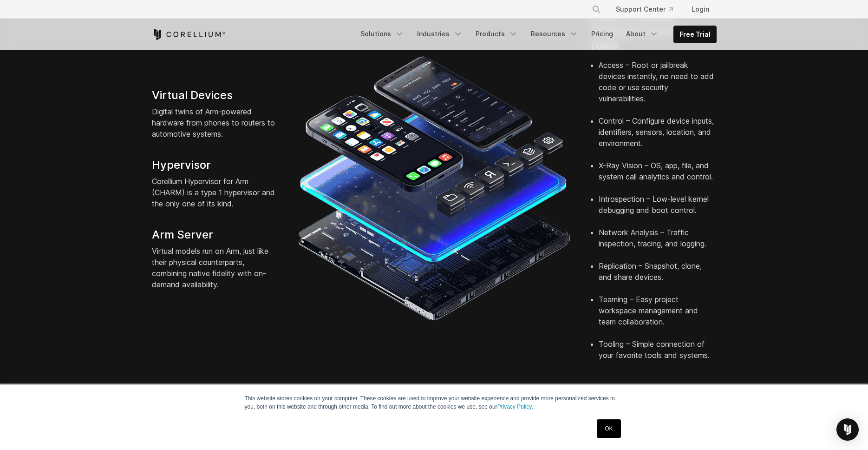 The width and height of the screenshot is (868, 450). Describe the element at coordinates (434, 403) in the screenshot. I see `p: This website stores cookies on your computer. These cookies are used to improve your website expe...` at that location.